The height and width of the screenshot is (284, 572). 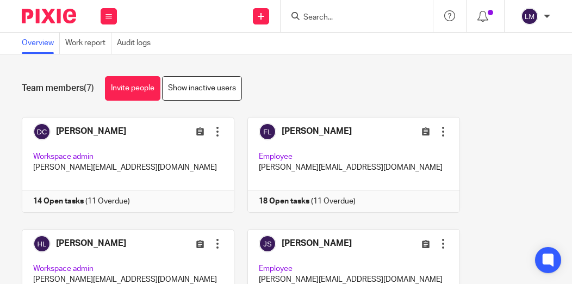 What do you see at coordinates (351, 18) in the screenshot?
I see `input: Search` at bounding box center [351, 18].